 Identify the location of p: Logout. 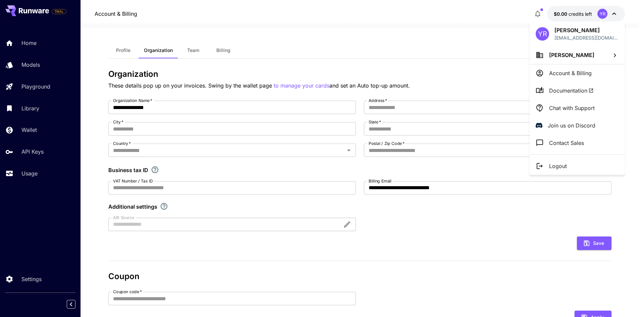
(558, 166).